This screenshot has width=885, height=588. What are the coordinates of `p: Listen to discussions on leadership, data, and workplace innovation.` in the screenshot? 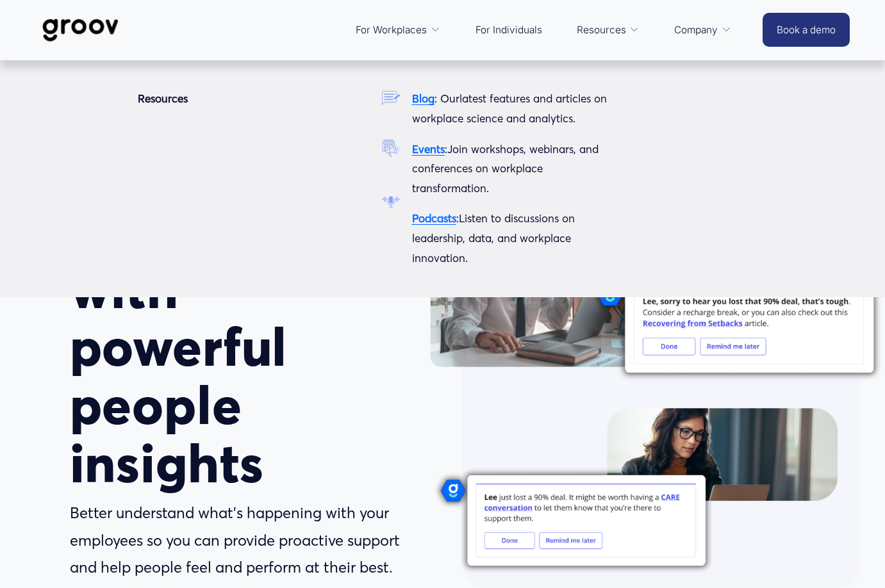 It's located at (511, 239).